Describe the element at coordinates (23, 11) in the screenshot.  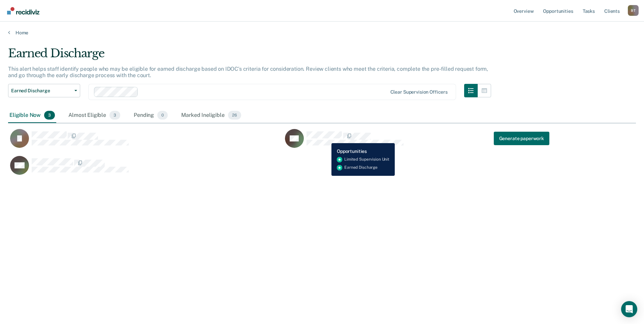
I see `img: Recidiviz` at that location.